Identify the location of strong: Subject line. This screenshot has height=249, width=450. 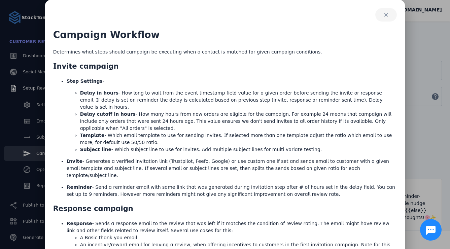
(96, 149).